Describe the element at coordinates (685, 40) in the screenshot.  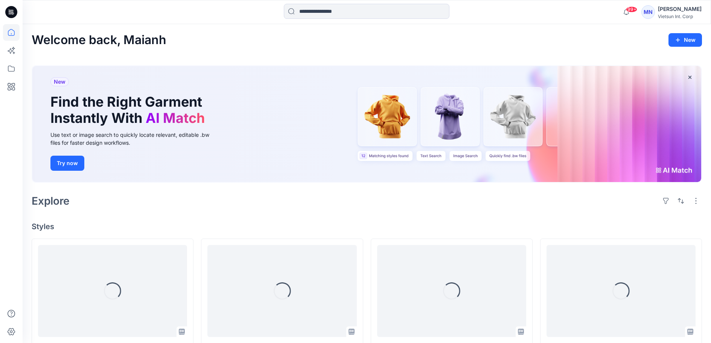
I see `button: New` at that location.